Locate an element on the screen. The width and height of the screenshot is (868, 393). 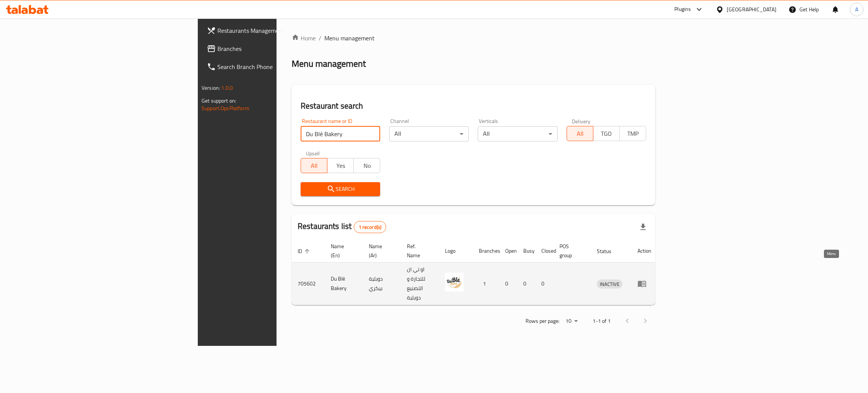
button: No is located at coordinates (366, 165).